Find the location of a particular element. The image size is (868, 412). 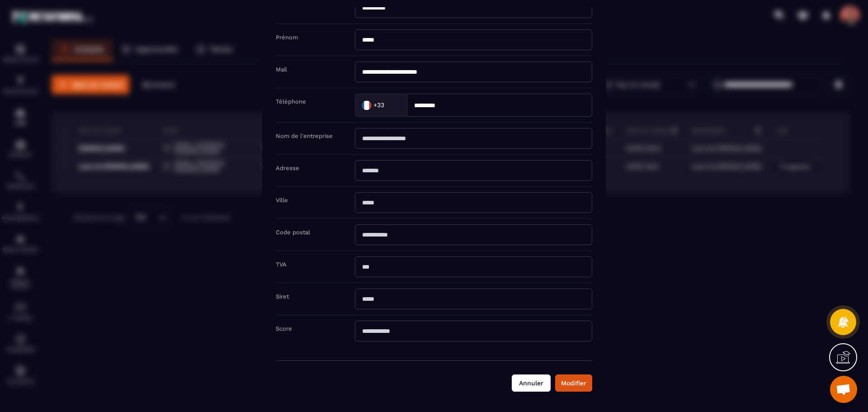

label: Code postal is located at coordinates (293, 232).